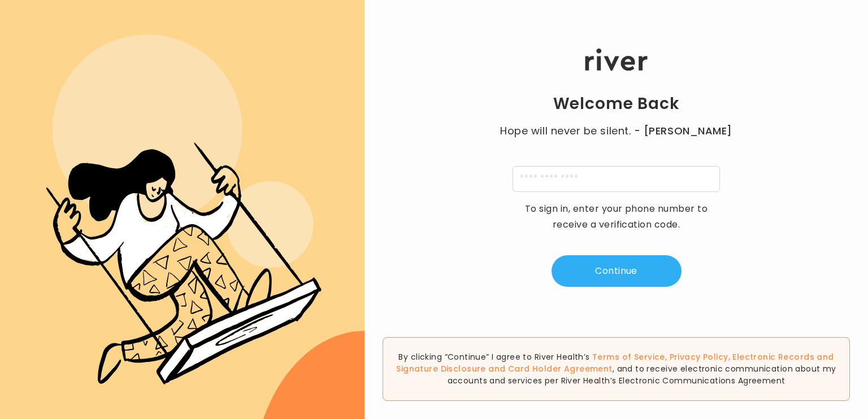  What do you see at coordinates (617, 368) in the screenshot?
I see `div: By clicking “Continue” I agree to River Health’s` at bounding box center [617, 368].